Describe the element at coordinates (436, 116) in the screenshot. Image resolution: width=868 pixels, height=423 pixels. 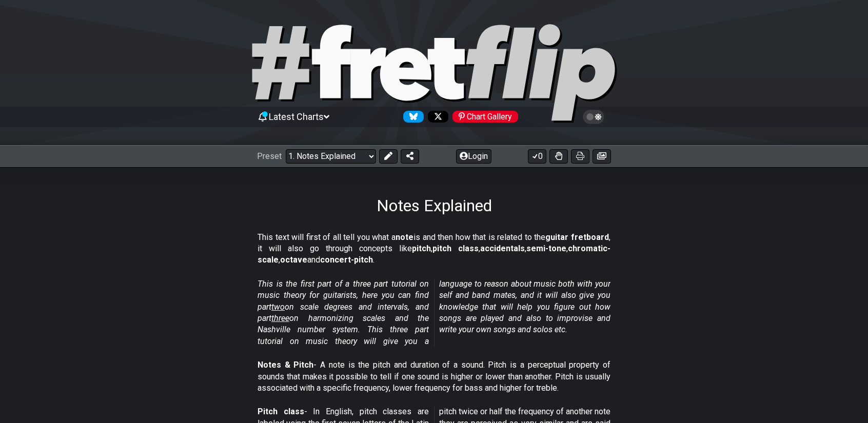
I see `a: Follow #fretflip at X` at that location.